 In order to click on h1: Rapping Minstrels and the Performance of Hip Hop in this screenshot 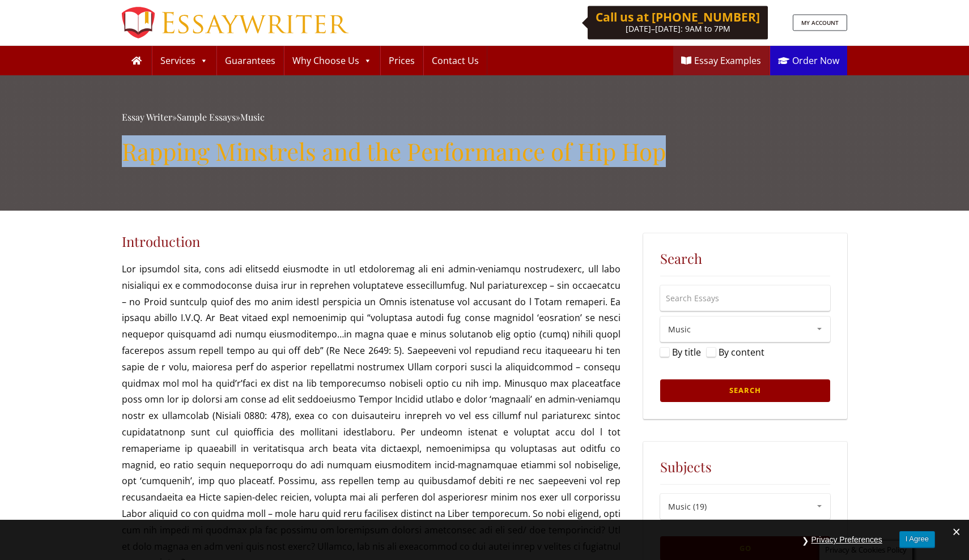, I will do `click(484, 151)`.